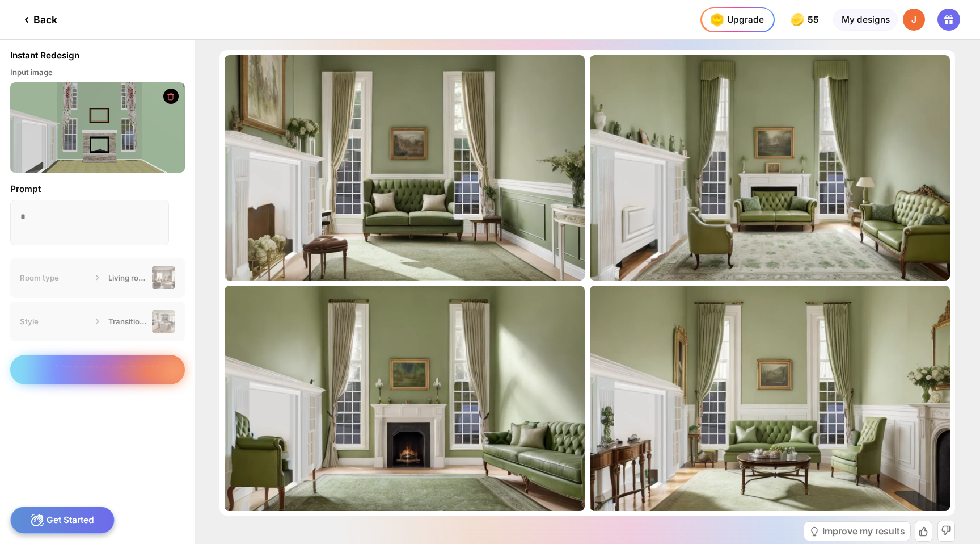 This screenshot has width=980, height=544. What do you see at coordinates (865, 20) in the screenshot?
I see `div: My designs` at bounding box center [865, 20].